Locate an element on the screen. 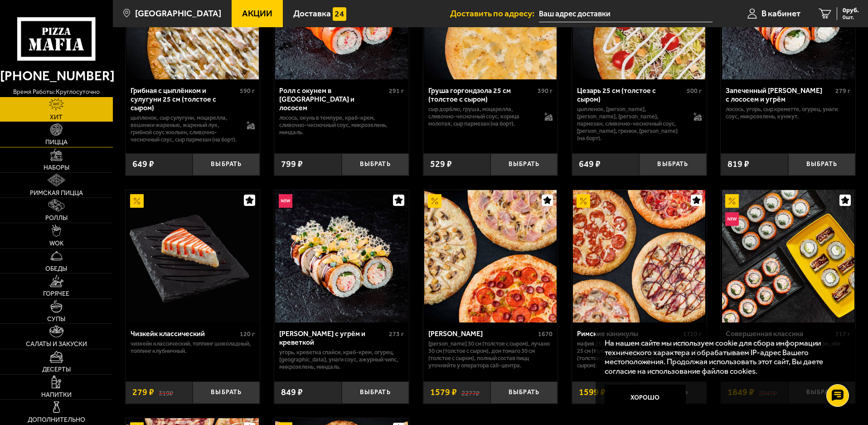  span: Горячее is located at coordinates (56, 294).